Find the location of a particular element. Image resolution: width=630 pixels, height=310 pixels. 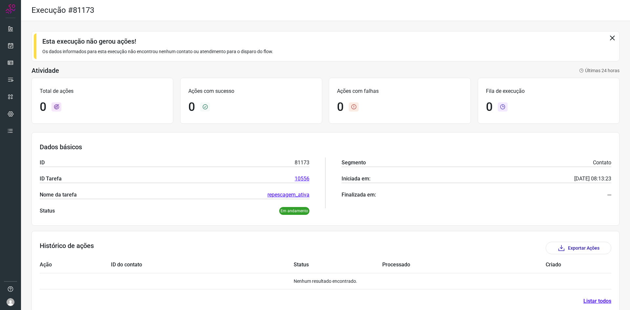

a: Listar todos is located at coordinates (597, 301).